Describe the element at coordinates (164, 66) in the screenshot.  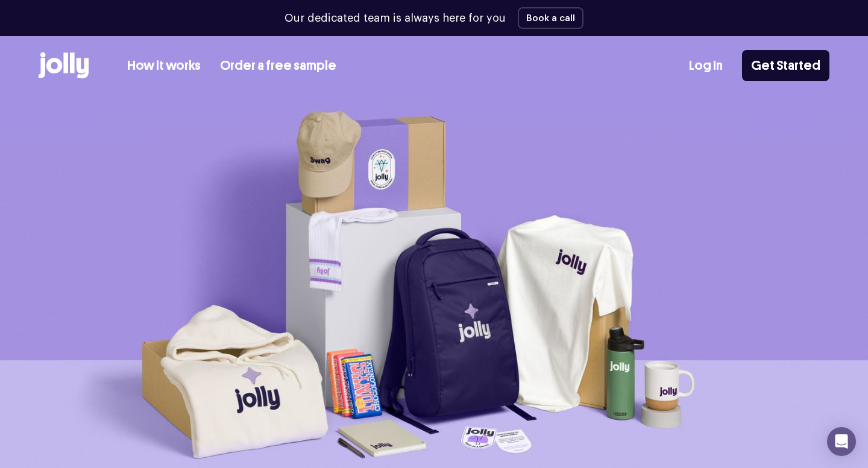
I see `a: How it works` at that location.